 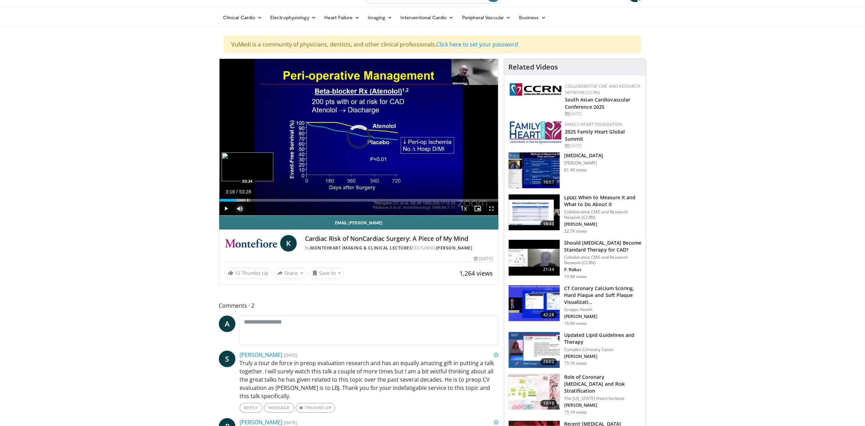 I want to click on a: 2025 Family Heart Global Summit, so click(x=595, y=135).